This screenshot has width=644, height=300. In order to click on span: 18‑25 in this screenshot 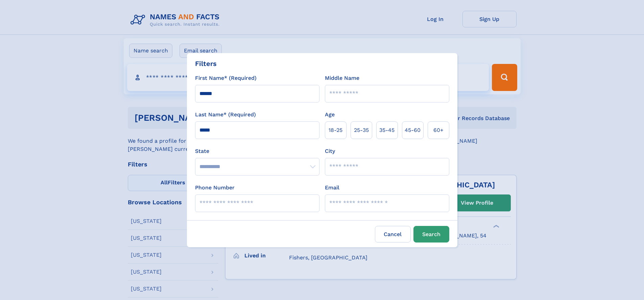, I will do `click(335, 130)`.